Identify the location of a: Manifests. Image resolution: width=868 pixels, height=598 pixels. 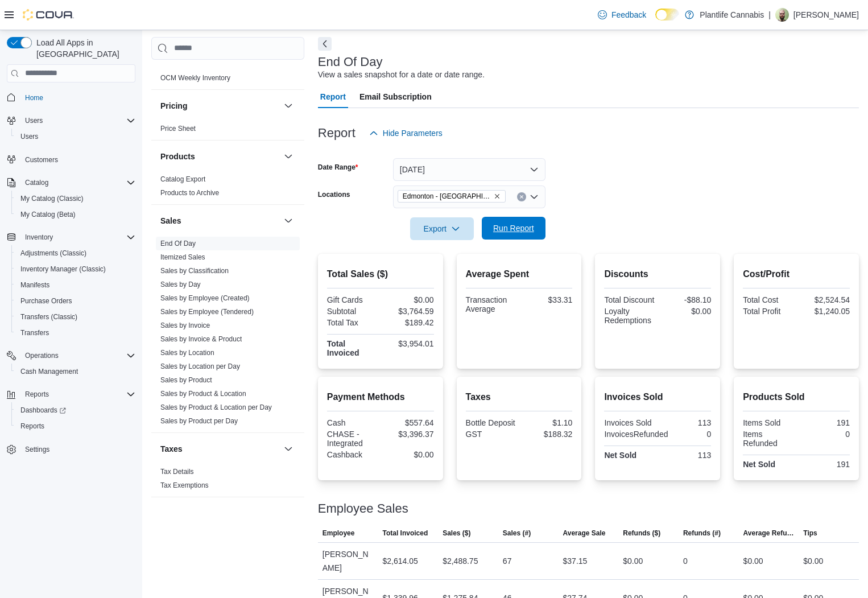
(34, 285).